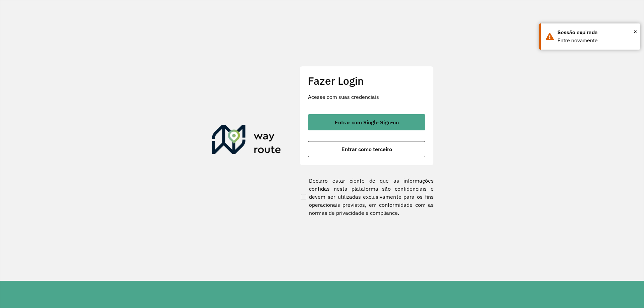 Image resolution: width=644 pixels, height=308 pixels. I want to click on span: Entrar como terceiro, so click(367, 149).